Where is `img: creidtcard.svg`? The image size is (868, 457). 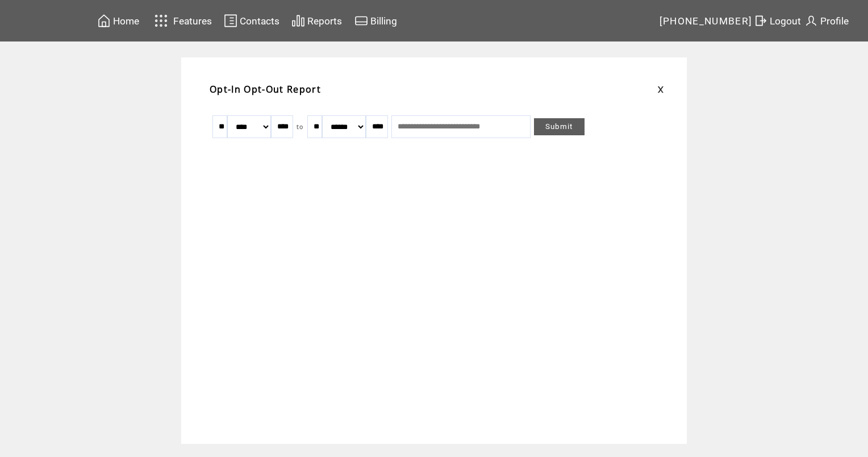
img: creidtcard.svg is located at coordinates (361, 20).